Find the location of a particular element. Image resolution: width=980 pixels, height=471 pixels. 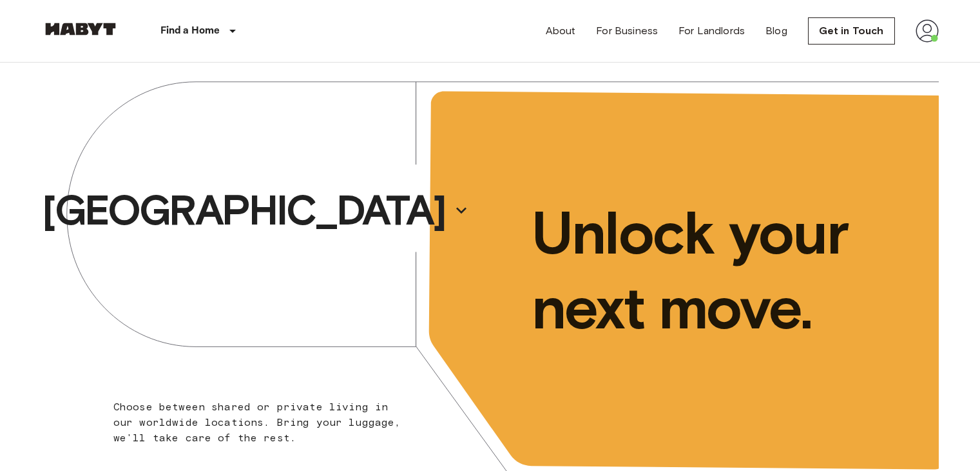

p: Choose between shared or private living in our worldwide locations. Bring your luggage, we'll tak... is located at coordinates (261, 422).